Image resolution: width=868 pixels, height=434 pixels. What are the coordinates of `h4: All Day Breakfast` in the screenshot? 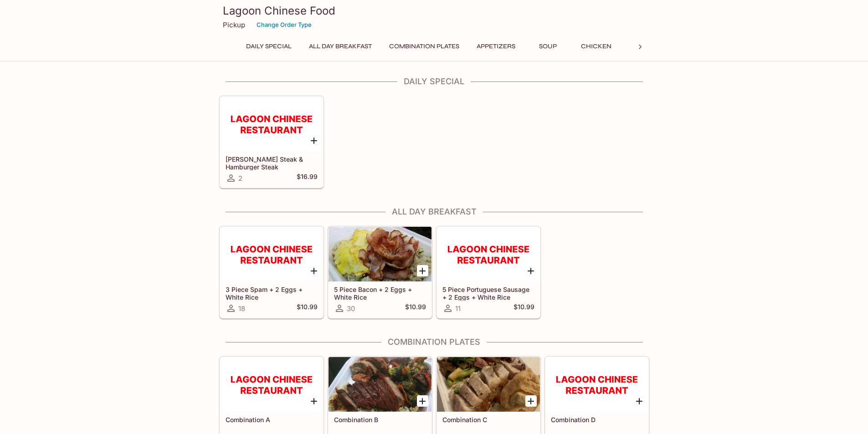 It's located at (434, 212).